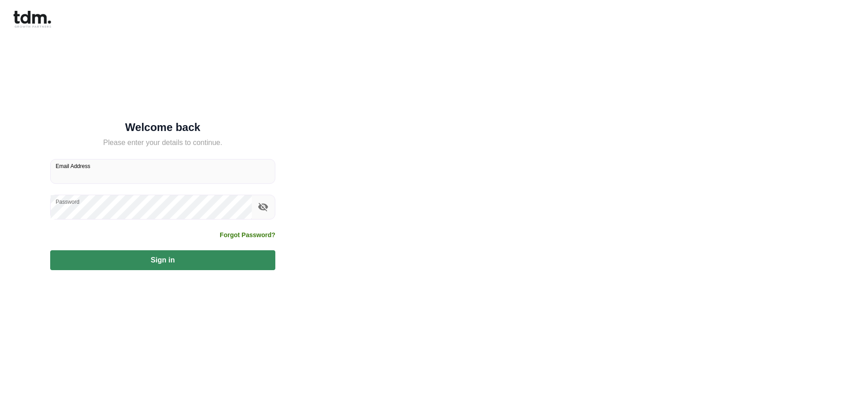 This screenshot has height=393, width=868. I want to click on button: toggle password visibility, so click(263, 207).